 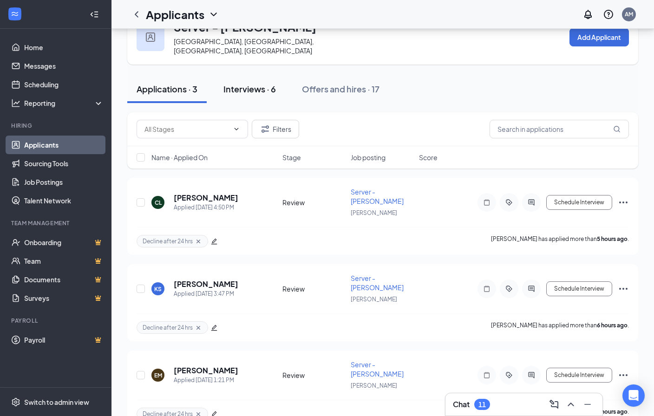 What do you see at coordinates (64, 280) in the screenshot?
I see `a: DocumentsCrown` at bounding box center [64, 280].